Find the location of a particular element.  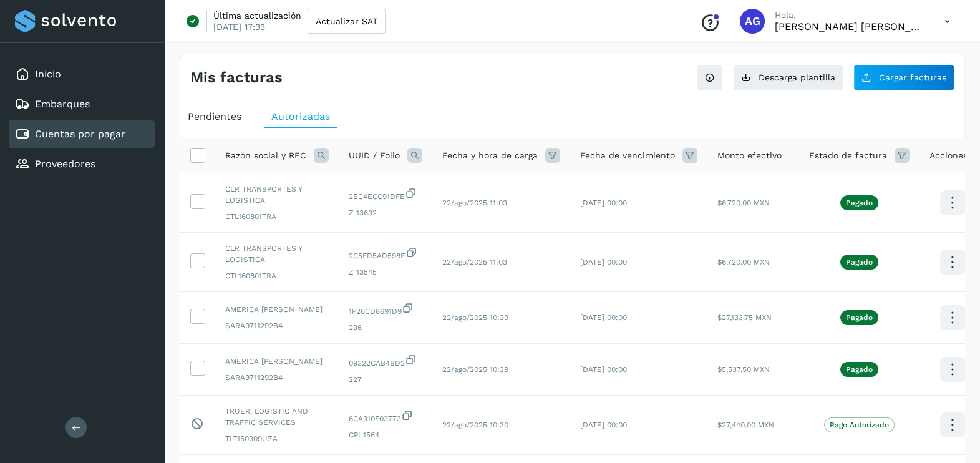

span: $27,133.75 MXN is located at coordinates (744, 318).